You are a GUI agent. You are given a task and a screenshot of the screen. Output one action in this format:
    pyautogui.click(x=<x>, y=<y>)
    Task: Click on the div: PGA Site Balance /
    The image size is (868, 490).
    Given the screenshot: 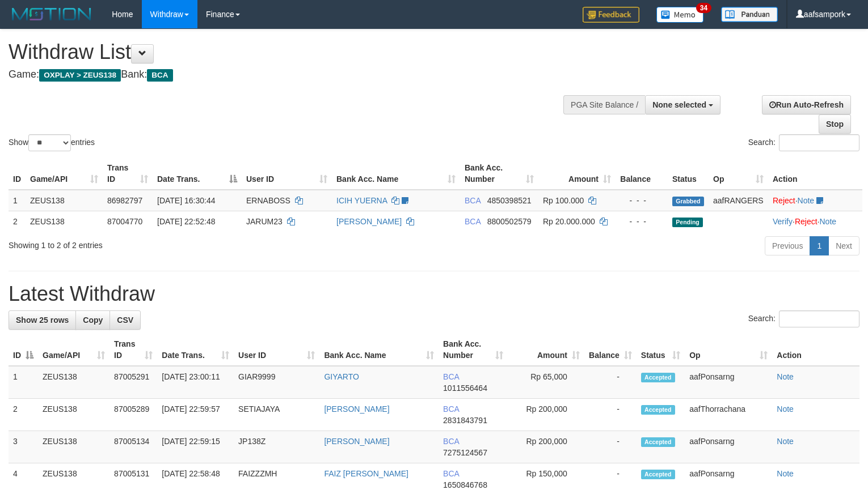 What is the action you would take?
    pyautogui.click(x=604, y=105)
    